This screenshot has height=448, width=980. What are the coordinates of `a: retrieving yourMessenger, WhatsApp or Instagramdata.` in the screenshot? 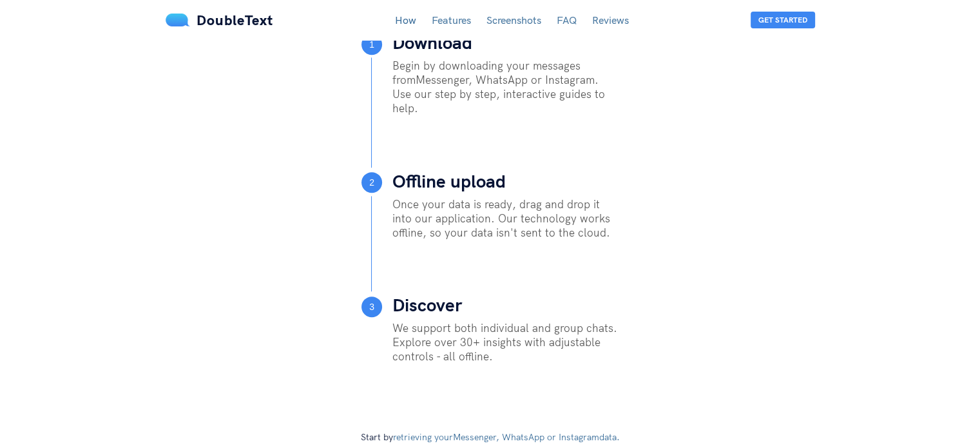 It's located at (506, 437).